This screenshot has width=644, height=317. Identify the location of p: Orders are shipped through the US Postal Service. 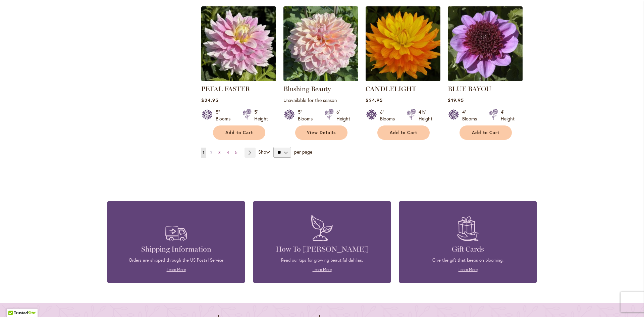
(176, 260).